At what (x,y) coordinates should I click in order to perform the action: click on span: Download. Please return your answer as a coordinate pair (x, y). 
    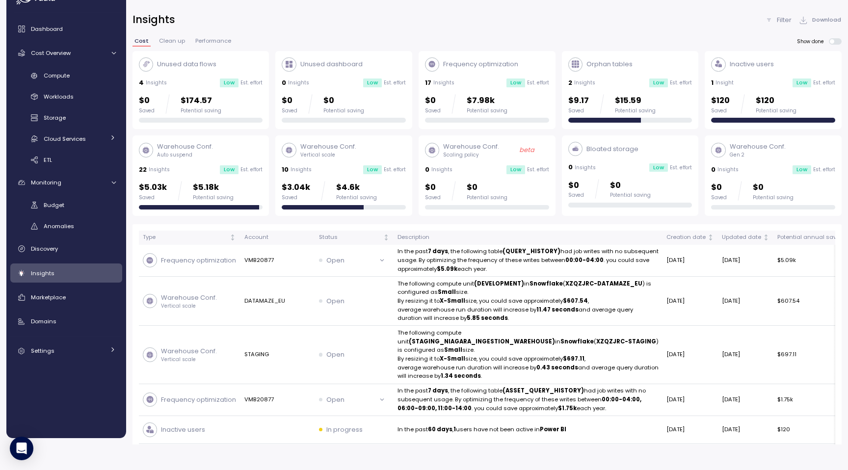
    Looking at the image, I should click on (826, 20).